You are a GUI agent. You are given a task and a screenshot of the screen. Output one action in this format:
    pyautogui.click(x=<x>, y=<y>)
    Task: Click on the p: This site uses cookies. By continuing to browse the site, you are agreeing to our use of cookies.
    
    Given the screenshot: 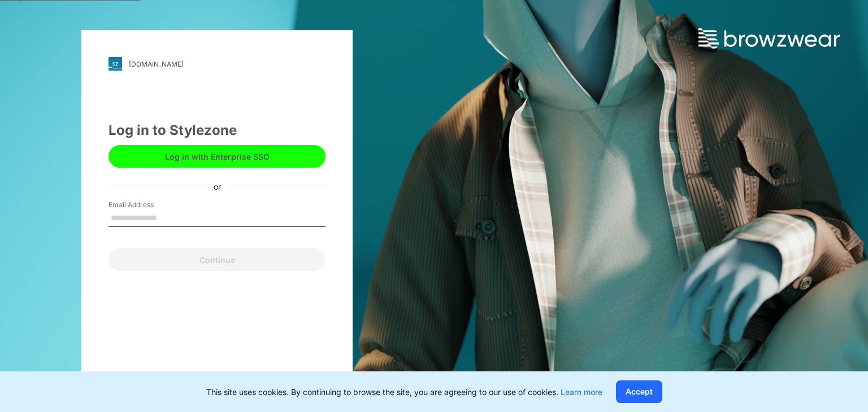 What is the action you would take?
    pyautogui.click(x=404, y=391)
    